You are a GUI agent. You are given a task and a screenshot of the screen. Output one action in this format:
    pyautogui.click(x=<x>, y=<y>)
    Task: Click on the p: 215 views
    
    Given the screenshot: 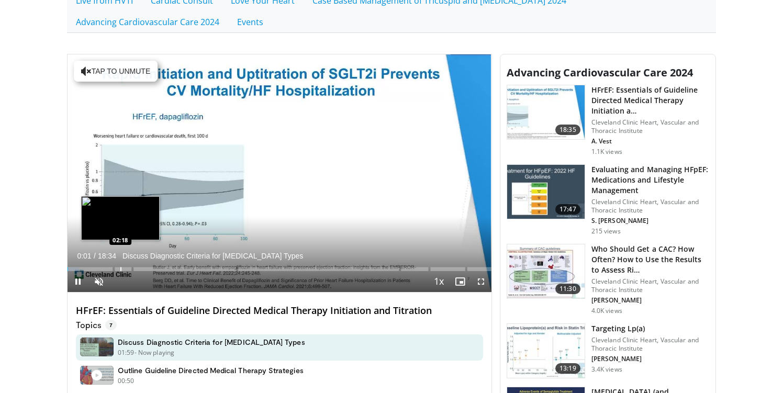 What is the action you would take?
    pyautogui.click(x=606, y=231)
    